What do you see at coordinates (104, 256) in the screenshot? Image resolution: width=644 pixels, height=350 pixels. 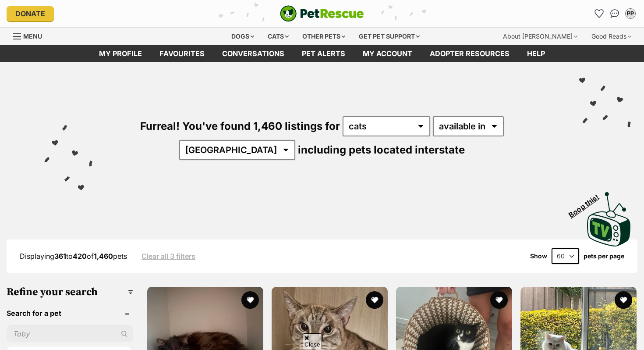 I see `strong: 1,460` at bounding box center [104, 256].